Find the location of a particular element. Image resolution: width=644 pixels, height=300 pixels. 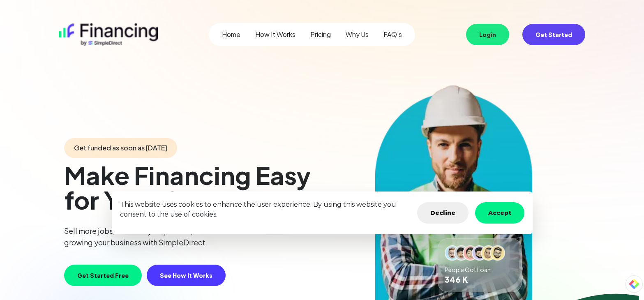

a: Get Started is located at coordinates (554, 34).